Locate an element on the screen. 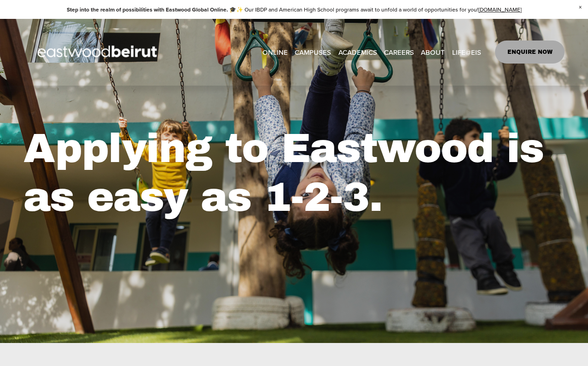  span: ACADEMICS is located at coordinates (358, 52).